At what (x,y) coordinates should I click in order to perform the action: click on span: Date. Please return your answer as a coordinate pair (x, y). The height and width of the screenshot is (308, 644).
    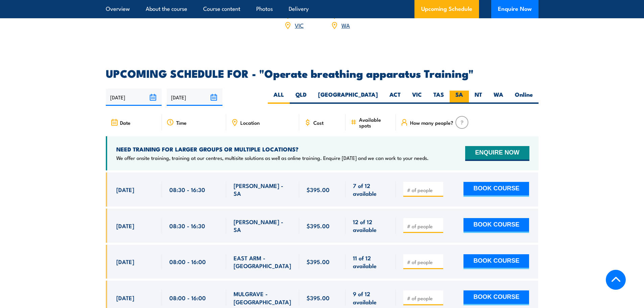
    Looking at the image, I should click on (125, 122).